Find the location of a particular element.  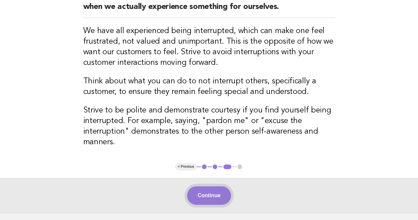

h3: Strive to be polite and demonstrate courtesy if you find yourself being interrupted. For example,... is located at coordinates (209, 126).